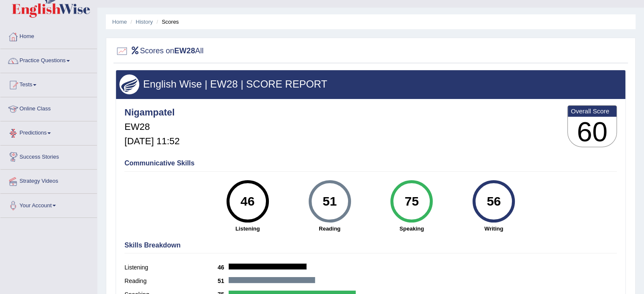 The width and height of the screenshot is (644, 294). I want to click on a: Practice Questions, so click(48, 59).